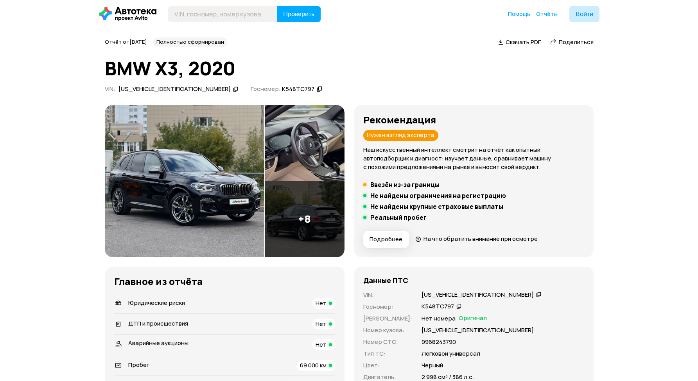  Describe the element at coordinates (438, 196) in the screenshot. I see `h5: Не найдены ограничения на регистрацию` at that location.